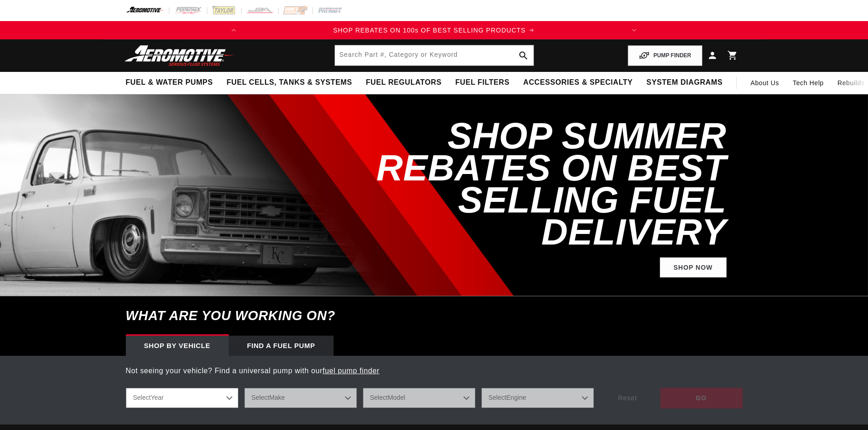 This screenshot has width=868, height=430. What do you see at coordinates (434, 30) in the screenshot?
I see `div: Announcement` at bounding box center [434, 30].